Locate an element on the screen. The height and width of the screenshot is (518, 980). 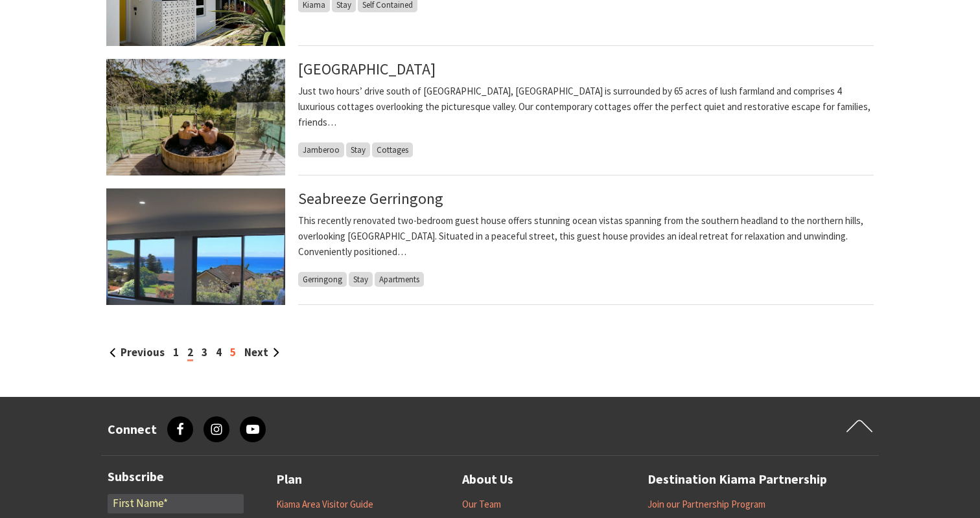
input: First Name* is located at coordinates (176, 504).